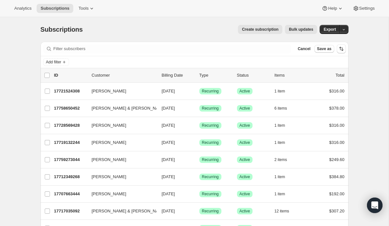  Describe the element at coordinates (339, 75) in the screenshot. I see `p: Total` at that location.